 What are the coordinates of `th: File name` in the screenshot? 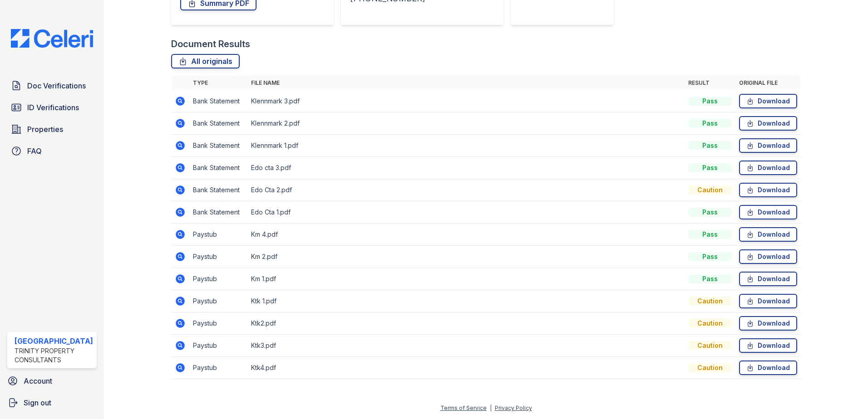 It's located at (466, 83).